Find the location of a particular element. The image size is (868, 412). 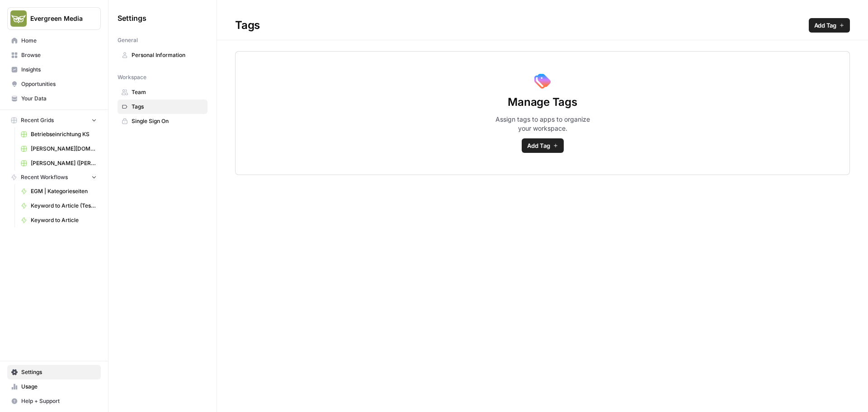

a: Betriebseinrichtung KS is located at coordinates (59, 134).